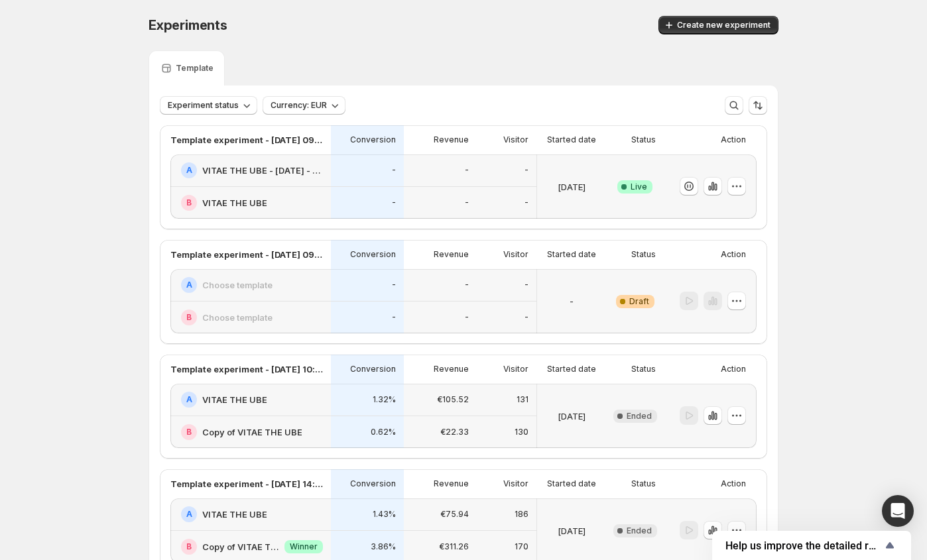 This screenshot has height=560, width=927. I want to click on p: 131, so click(522, 400).